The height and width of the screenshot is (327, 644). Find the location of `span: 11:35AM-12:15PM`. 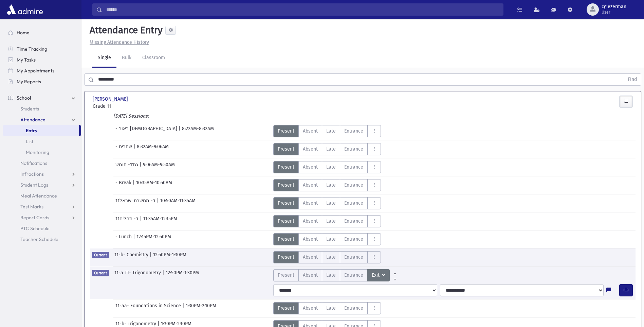

span: 11:35AM-12:15PM is located at coordinates (160, 221).